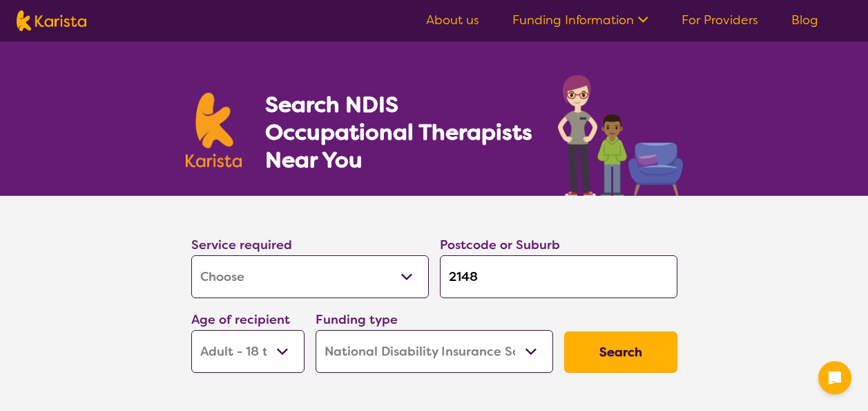 The image size is (868, 411). I want to click on h1: Search NDIS Occupational Therapists Near You, so click(399, 132).